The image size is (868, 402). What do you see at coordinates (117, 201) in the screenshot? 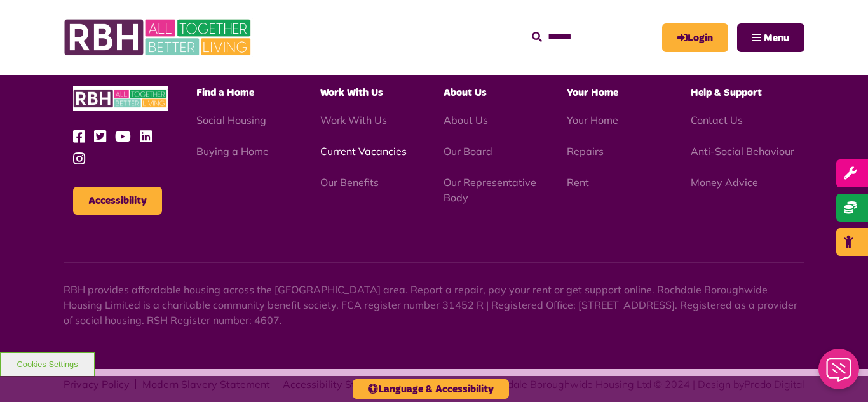
I see `button: Accessibility` at bounding box center [117, 201].